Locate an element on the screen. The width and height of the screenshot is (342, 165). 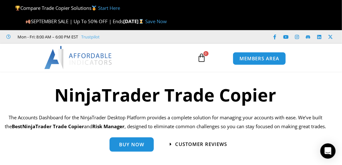
a: Save Now is located at coordinates (156, 21).